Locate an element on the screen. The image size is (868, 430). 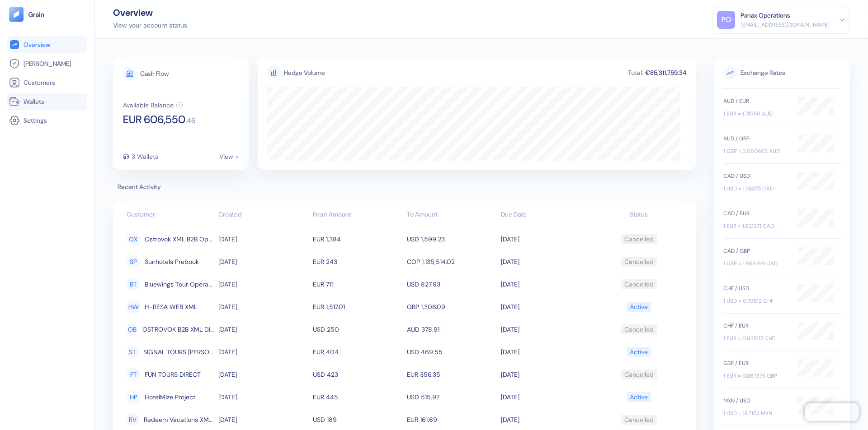
div: AUD / EUR is located at coordinates (756, 101).